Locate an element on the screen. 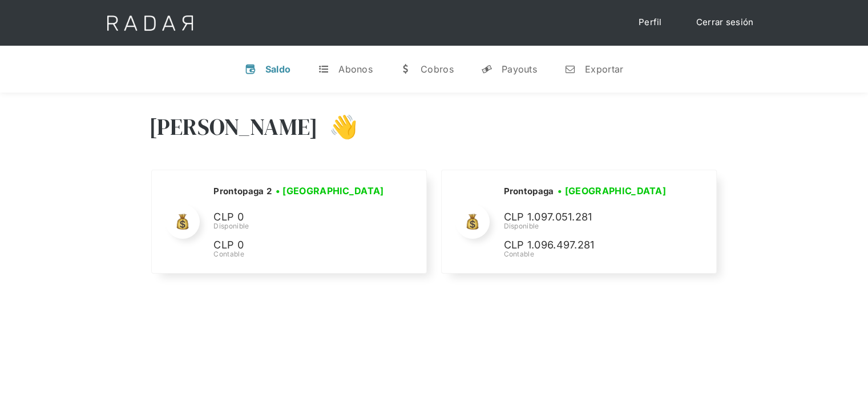 The image size is (868, 397). p: CLP 1.096.497.281 is located at coordinates (589, 245).